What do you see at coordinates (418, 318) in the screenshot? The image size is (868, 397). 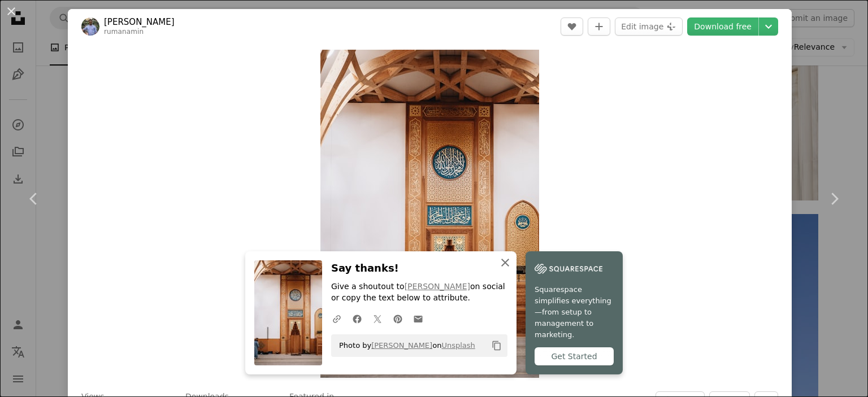 I see `a: Share over email` at bounding box center [418, 318].